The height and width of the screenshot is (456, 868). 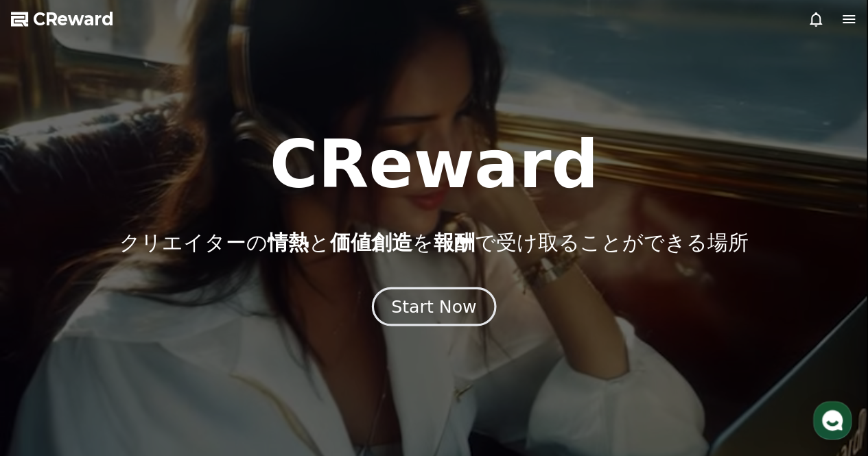 I want to click on span: Messages, so click(x=134, y=369).